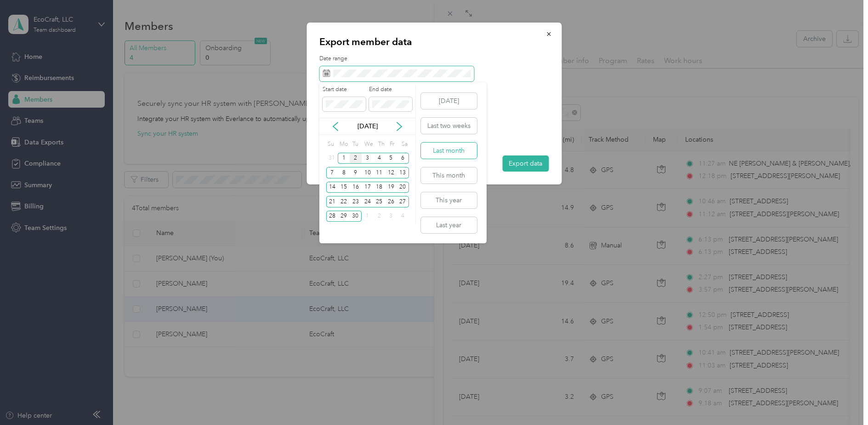 This screenshot has width=868, height=425. What do you see at coordinates (393, 144) in the screenshot?
I see `div: Fr` at bounding box center [393, 144].